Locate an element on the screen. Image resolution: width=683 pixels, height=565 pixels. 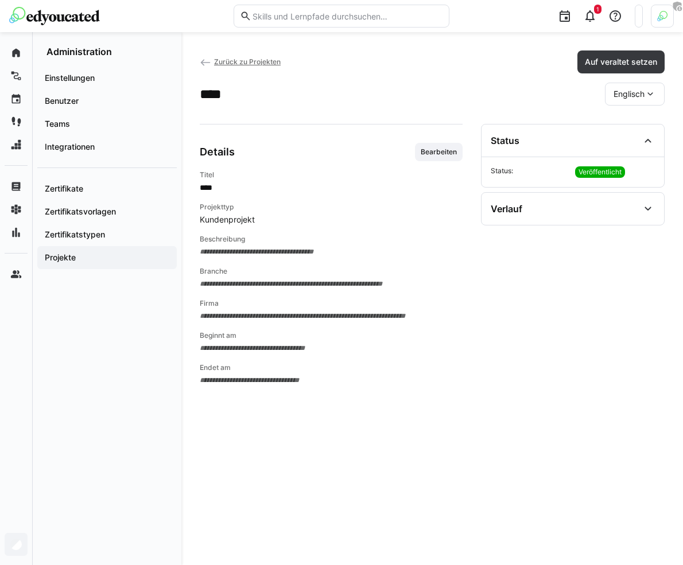
h4: Beschreibung is located at coordinates (331, 239).